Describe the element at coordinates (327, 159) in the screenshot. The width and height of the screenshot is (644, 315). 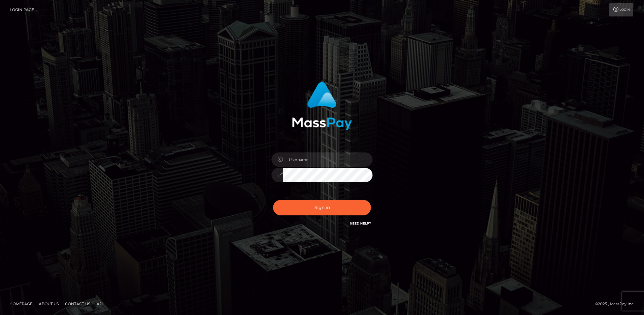
I see `input: Username...` at that location.